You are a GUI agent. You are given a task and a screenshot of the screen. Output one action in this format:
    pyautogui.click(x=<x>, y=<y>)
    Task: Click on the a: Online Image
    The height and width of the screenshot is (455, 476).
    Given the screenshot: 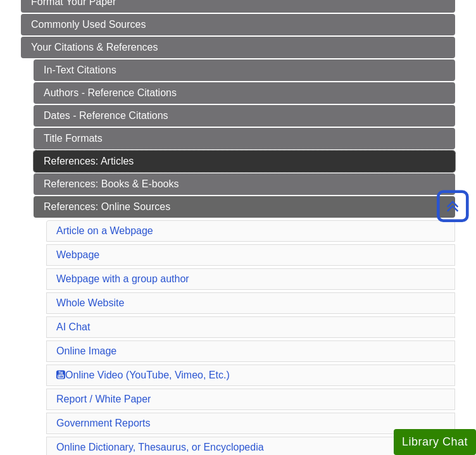 What is the action you would take?
    pyautogui.click(x=86, y=351)
    